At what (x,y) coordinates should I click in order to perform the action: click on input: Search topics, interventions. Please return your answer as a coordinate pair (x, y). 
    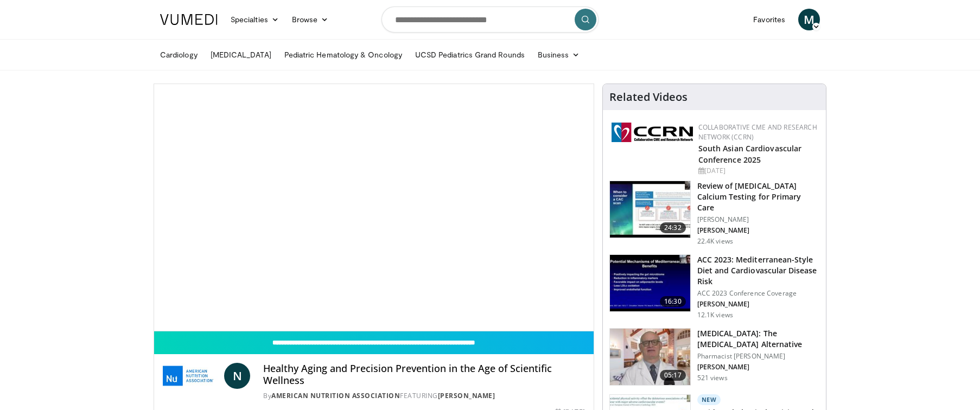
    Looking at the image, I should click on (490, 20).